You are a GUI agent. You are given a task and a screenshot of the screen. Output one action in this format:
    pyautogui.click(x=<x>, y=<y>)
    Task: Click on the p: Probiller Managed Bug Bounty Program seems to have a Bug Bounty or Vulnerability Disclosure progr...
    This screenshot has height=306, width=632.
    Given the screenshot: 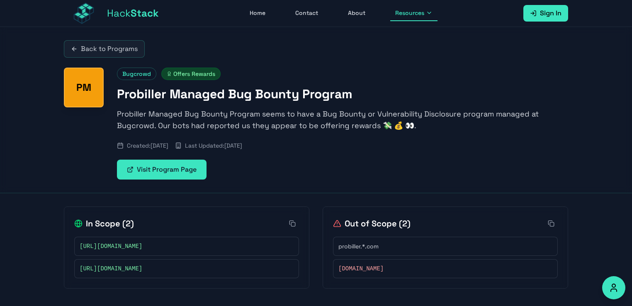 What is the action you would take?
    pyautogui.click(x=343, y=120)
    